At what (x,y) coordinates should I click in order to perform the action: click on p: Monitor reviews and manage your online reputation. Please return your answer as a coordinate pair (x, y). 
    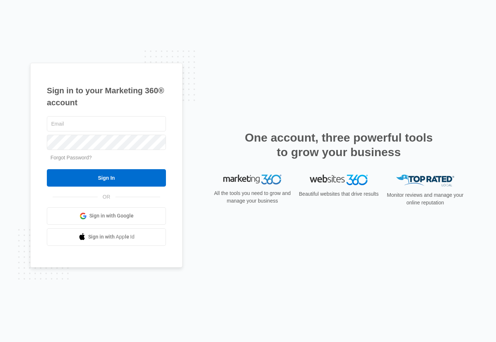
    Looking at the image, I should click on (425, 199).